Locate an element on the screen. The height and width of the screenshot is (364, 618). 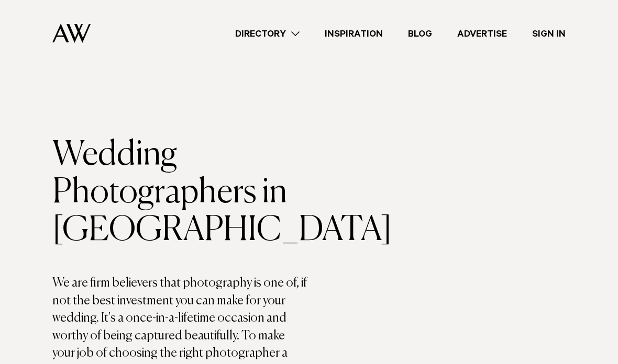
a: Sign In is located at coordinates (549, 33).